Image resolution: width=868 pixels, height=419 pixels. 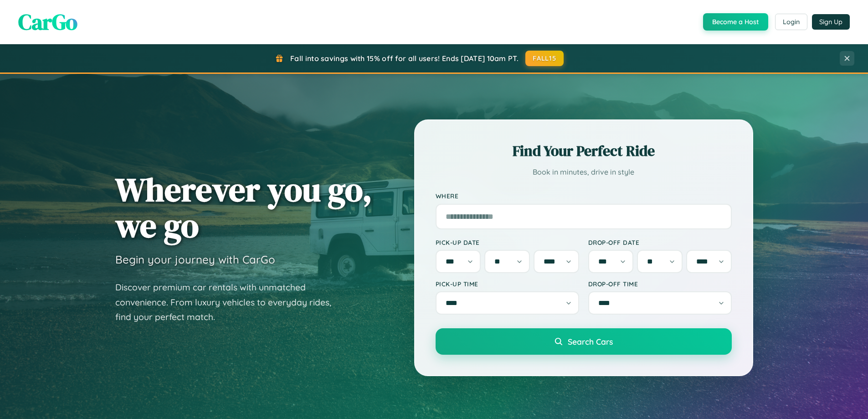 I want to click on label: Drop-off Time, so click(x=660, y=283).